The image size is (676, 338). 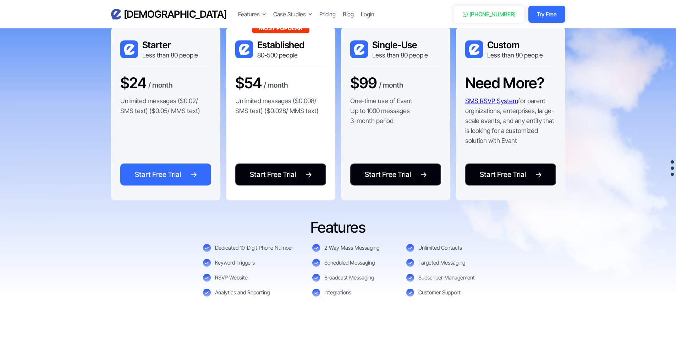 What do you see at coordinates (547, 14) in the screenshot?
I see `a: Try Free` at bounding box center [547, 14].